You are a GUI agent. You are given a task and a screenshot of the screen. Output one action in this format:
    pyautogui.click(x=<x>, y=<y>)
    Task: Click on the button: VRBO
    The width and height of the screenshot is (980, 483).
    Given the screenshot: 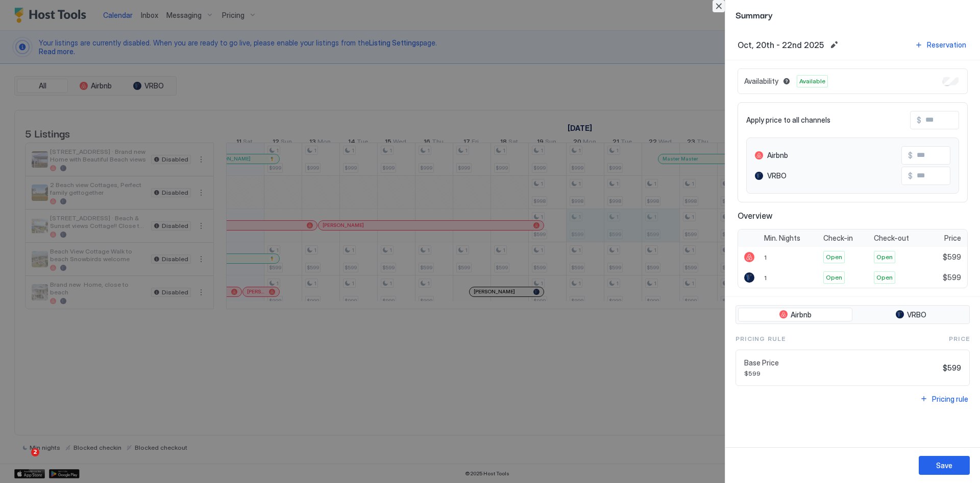 What is the action you would take?
    pyautogui.click(x=911, y=315)
    